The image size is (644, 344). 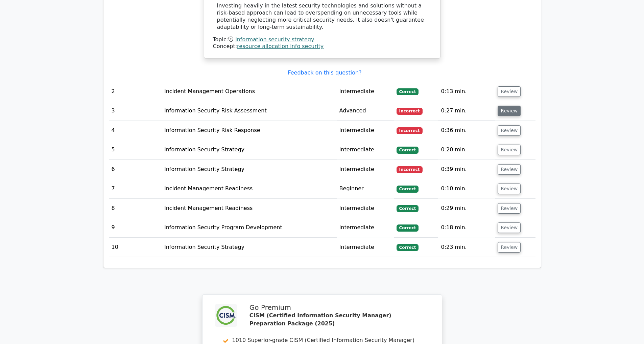 What do you see at coordinates (466, 91) in the screenshot?
I see `td: 0:13 min.` at bounding box center [466, 91].